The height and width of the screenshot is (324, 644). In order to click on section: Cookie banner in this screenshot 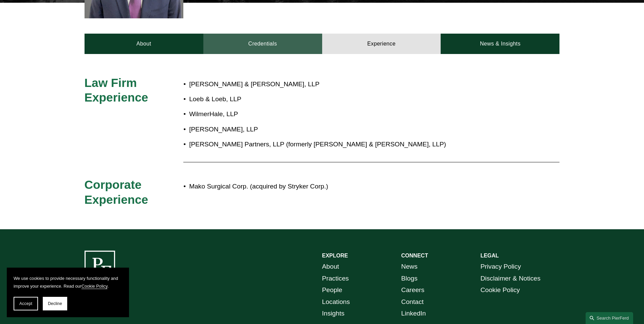, I will do `click(68, 292)`.